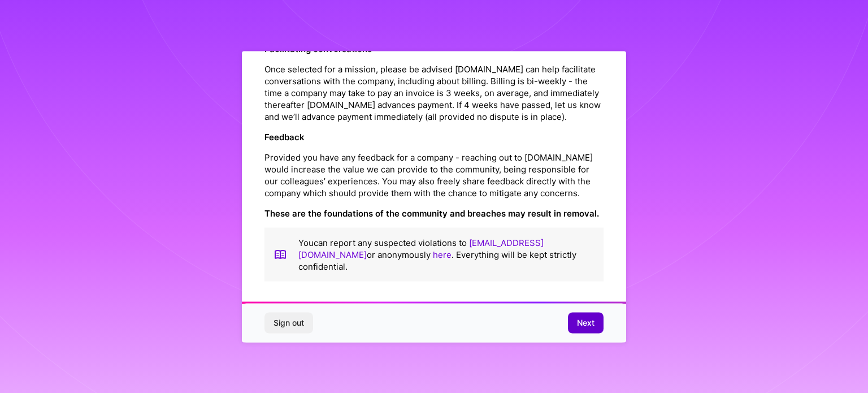  I want to click on strong: Feedback, so click(284, 136).